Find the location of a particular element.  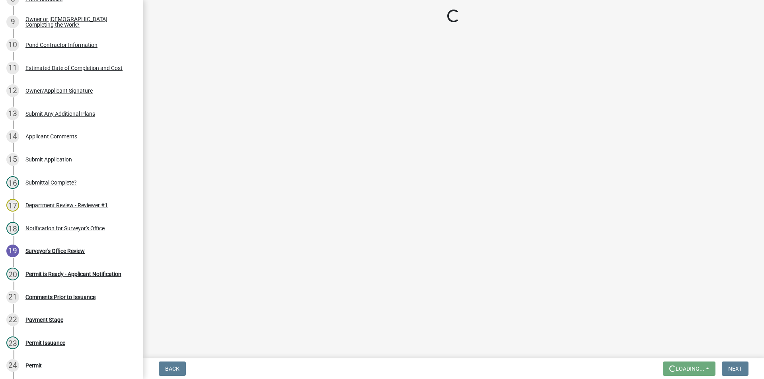

div: Department Review - Reviewer #1 is located at coordinates (66, 205).